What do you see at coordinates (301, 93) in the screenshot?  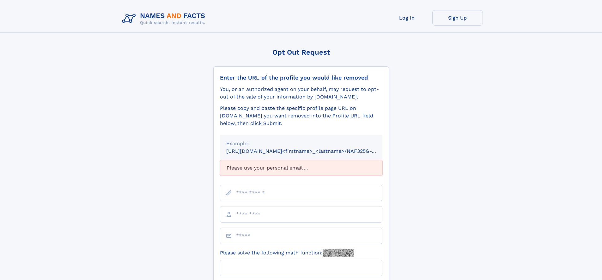 I see `div: You, or an authorized agent on your behalf, may request to opt-out of the sale of your informatio...` at bounding box center [301, 93].